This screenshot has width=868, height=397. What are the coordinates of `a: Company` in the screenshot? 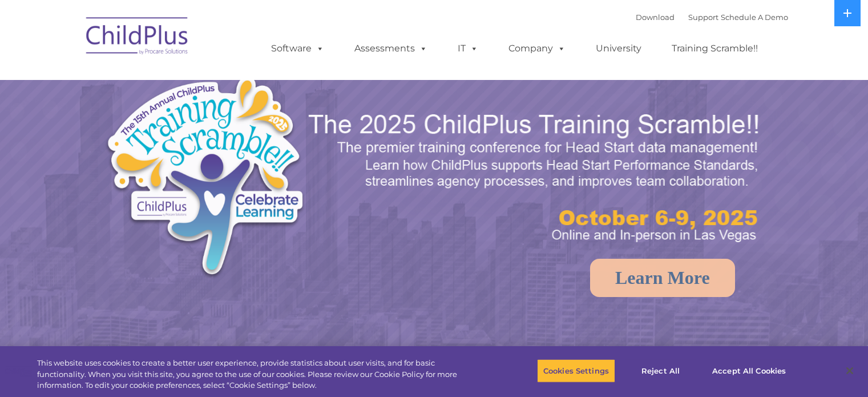 It's located at (537, 48).